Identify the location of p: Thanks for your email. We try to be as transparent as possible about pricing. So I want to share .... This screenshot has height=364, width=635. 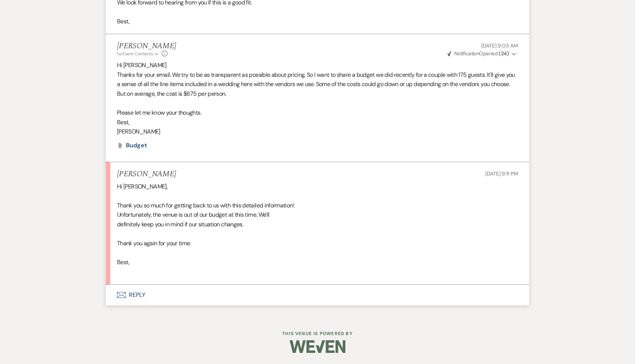
(317, 84).